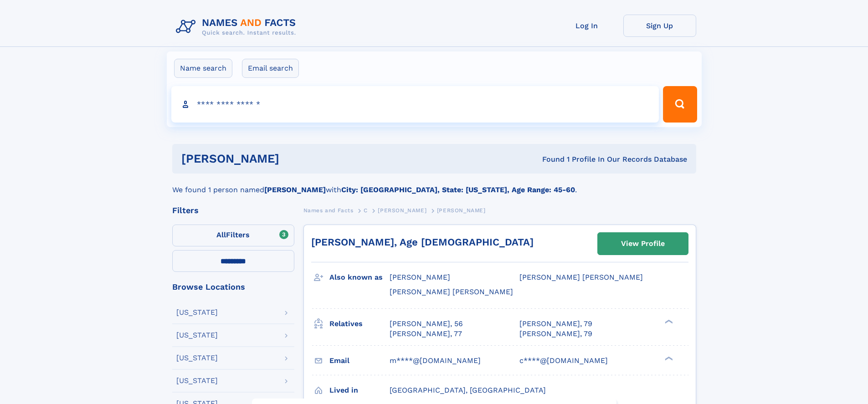 Image resolution: width=868 pixels, height=404 pixels. I want to click on div: Filters, so click(233, 210).